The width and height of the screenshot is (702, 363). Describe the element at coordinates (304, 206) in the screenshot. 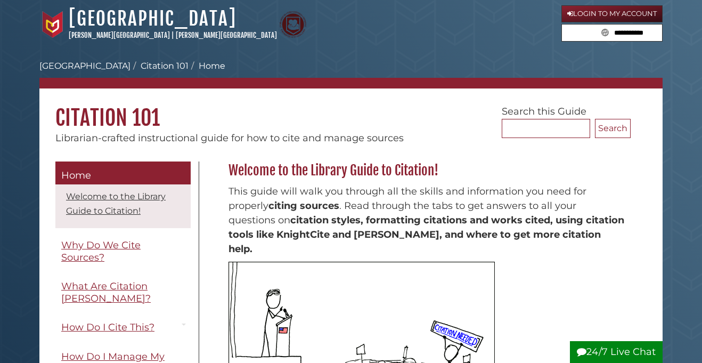

I see `strong: citing sources` at that location.